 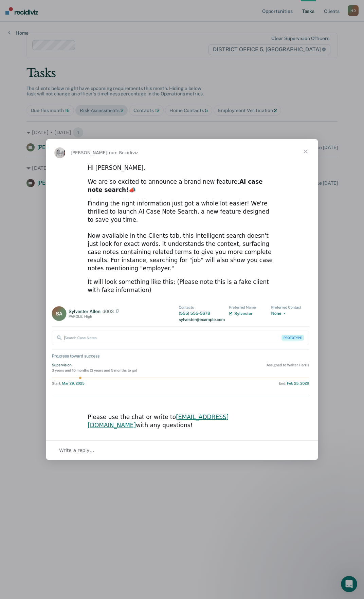 I want to click on div: It will look something like this: (Please note this is a fake client with fake information), so click(x=182, y=286).